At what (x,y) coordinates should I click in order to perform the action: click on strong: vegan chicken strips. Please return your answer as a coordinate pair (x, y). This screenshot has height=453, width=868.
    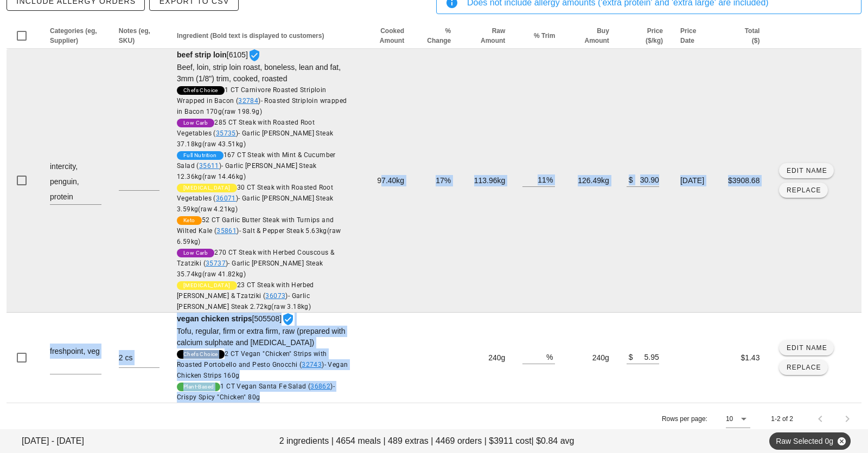
    Looking at the image, I should click on (214, 319).